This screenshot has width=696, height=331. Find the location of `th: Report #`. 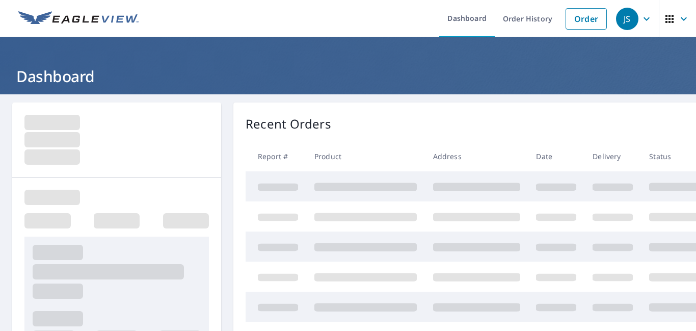

th: Report # is located at coordinates (276, 156).